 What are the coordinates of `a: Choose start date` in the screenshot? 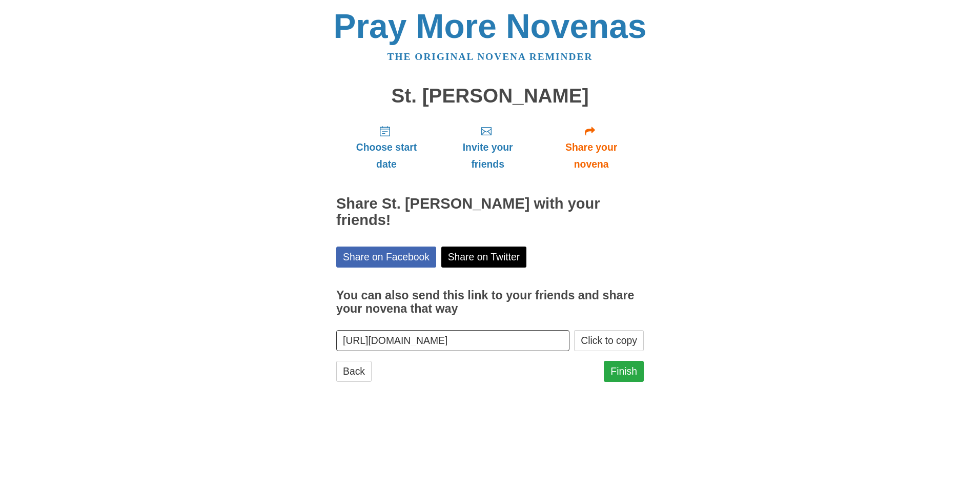 It's located at (387, 147).